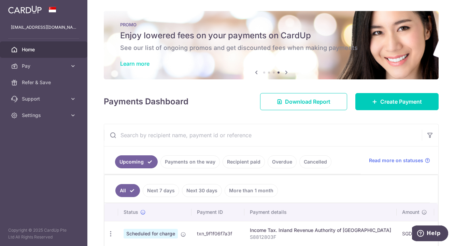 This screenshot has width=455, height=246. I want to click on span: Amount, so click(411, 212).